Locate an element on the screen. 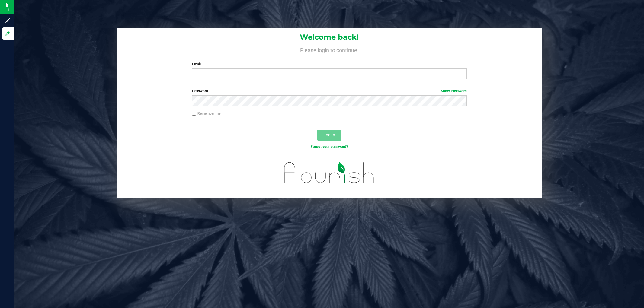 This screenshot has height=308, width=644. label: Remember me is located at coordinates (206, 113).